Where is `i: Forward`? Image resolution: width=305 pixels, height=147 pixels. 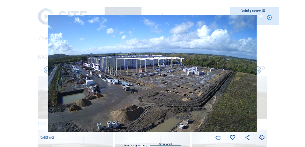
i: Forward is located at coordinates (47, 70).